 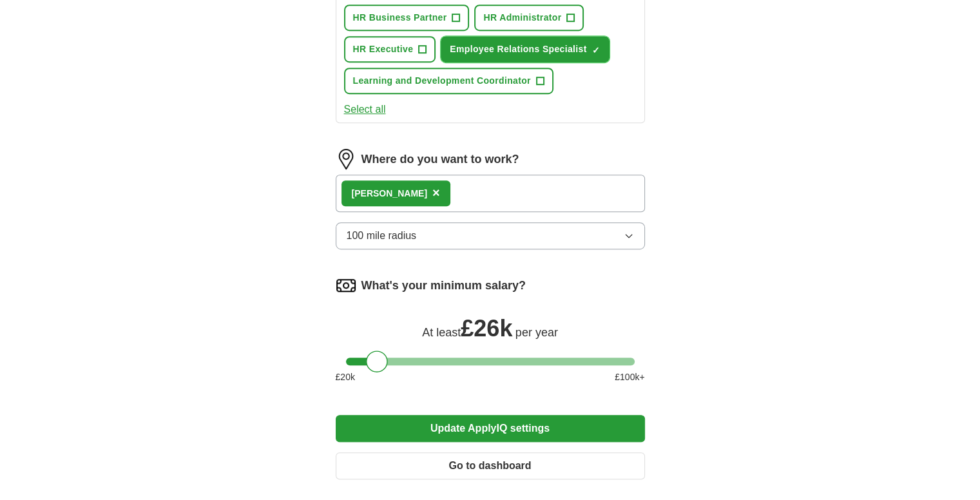 I want to click on button: Learning and Development Coordinator, so click(x=448, y=81).